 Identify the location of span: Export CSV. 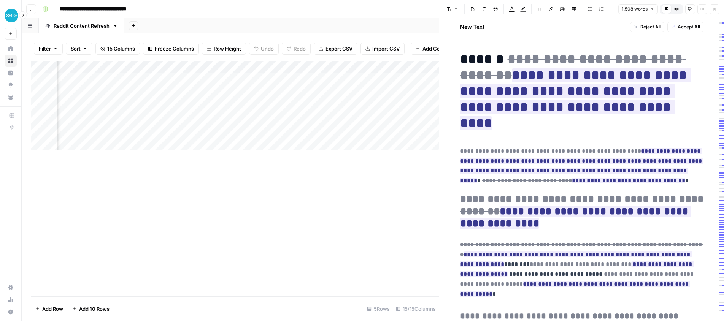
(339, 49).